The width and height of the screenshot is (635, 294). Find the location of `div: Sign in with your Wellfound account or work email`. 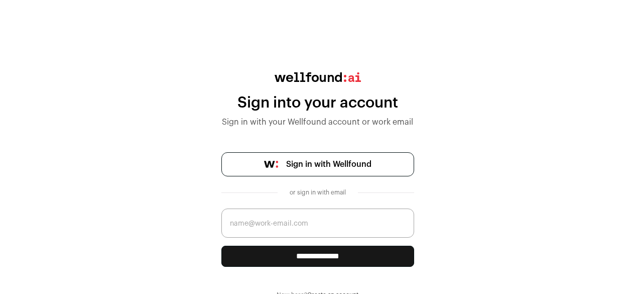

div: Sign in with your Wellfound account or work email is located at coordinates (318, 122).